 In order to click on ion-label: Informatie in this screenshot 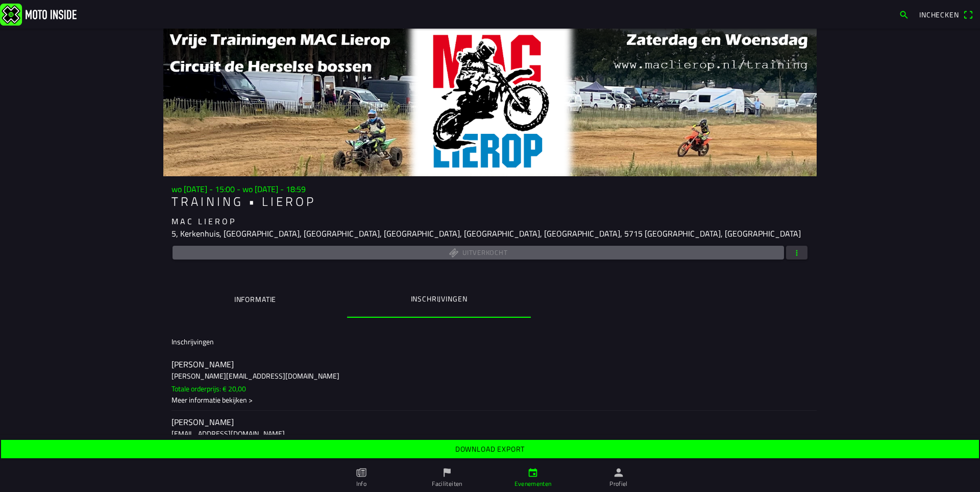, I will do `click(255, 299)`.